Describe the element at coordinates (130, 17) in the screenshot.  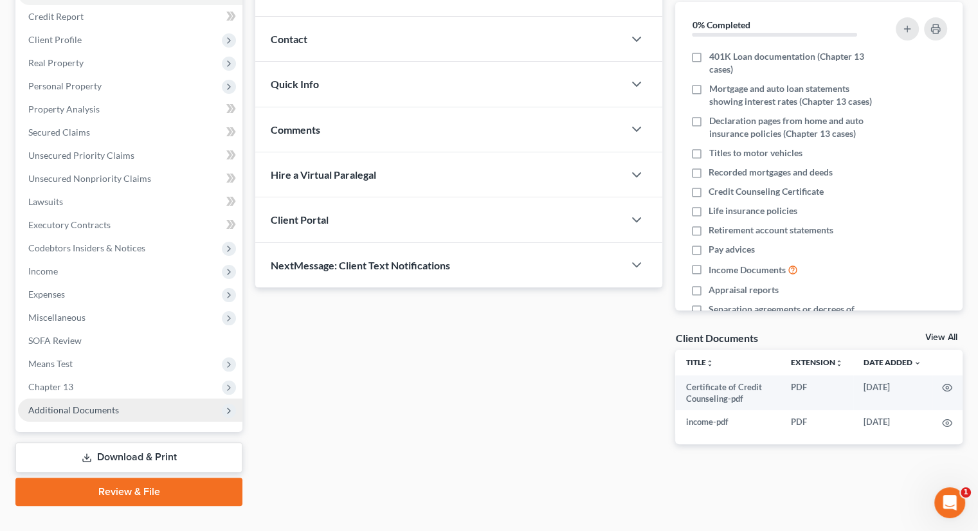
I see `a: Credit Report` at that location.